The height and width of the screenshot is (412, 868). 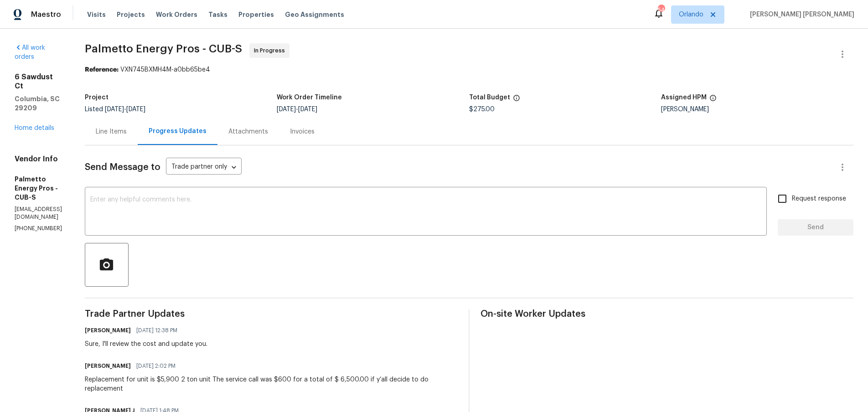 I want to click on span: The total cost of line items that have been proposed by Opendoor. This sum includes line items th..., so click(x=516, y=101).